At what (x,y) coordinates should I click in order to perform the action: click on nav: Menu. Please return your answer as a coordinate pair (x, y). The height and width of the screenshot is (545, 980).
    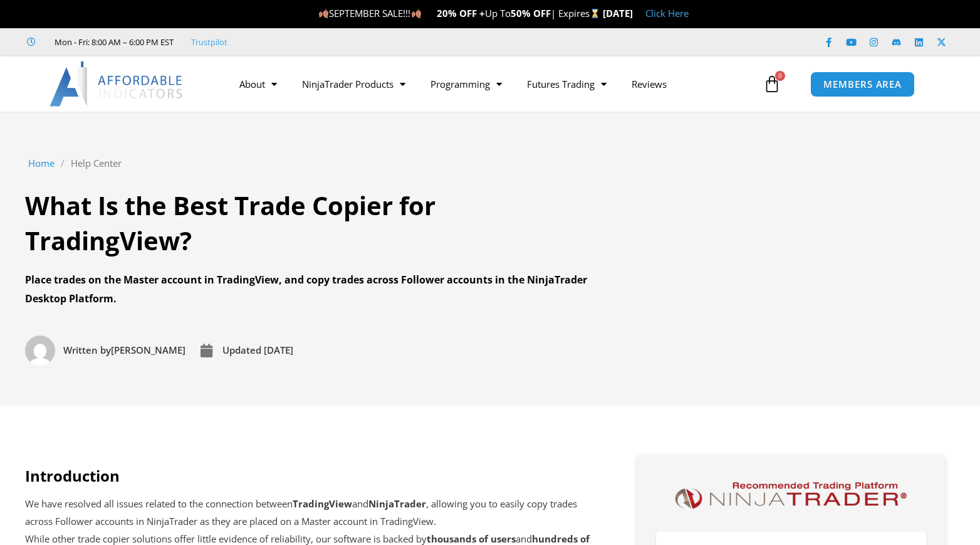
    Looking at the image, I should click on (493, 84).